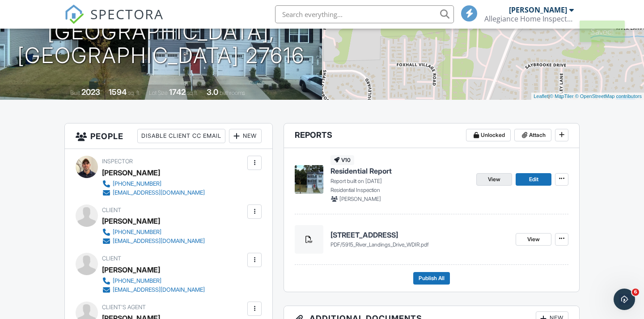  Describe the element at coordinates (529, 19) in the screenshot. I see `div: Allegiance Home Inspections` at that location.